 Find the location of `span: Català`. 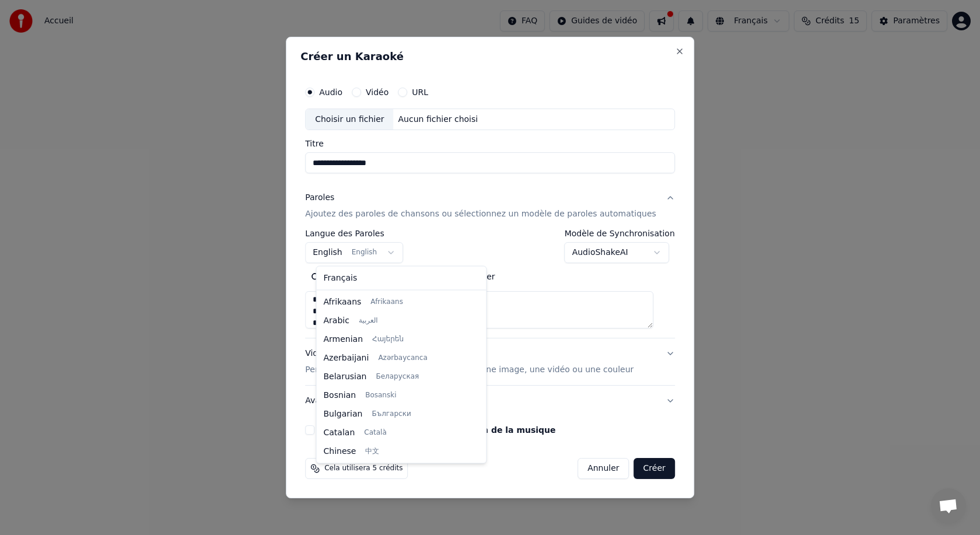

span: Català is located at coordinates (375, 432).